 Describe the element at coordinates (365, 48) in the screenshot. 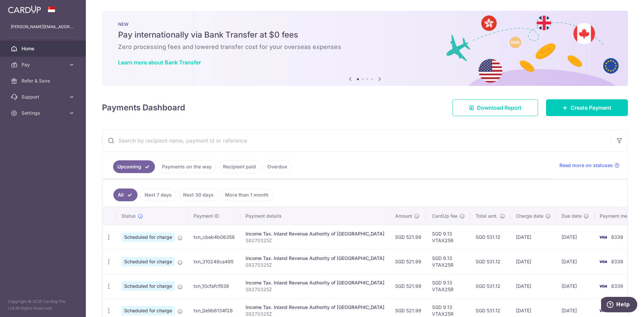

I see `img: Bank transfer banner` at that location.